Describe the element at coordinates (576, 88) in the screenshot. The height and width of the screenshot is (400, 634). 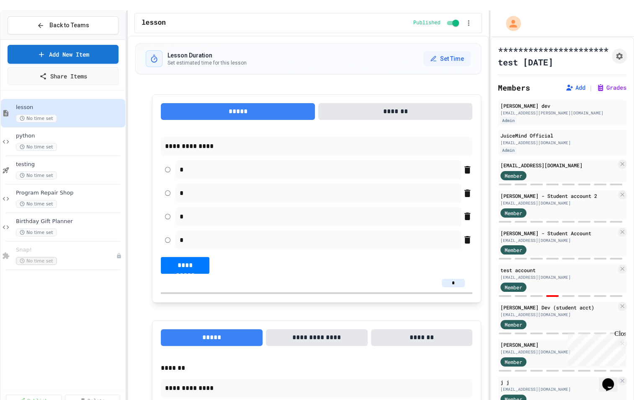
I see `button: Add` at that location.